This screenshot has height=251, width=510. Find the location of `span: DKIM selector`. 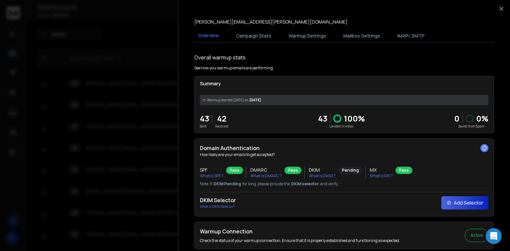

span: DKIM selector is located at coordinates (305, 184).